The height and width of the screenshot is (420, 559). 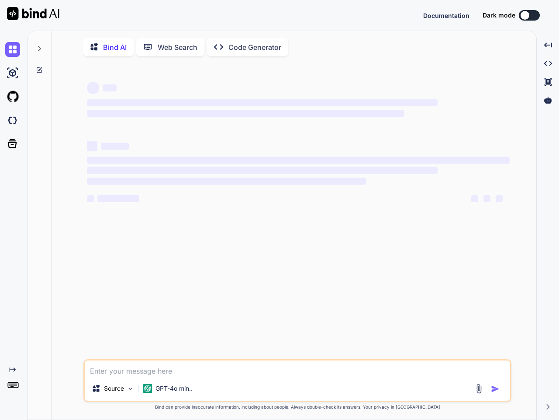 I want to click on p: Web Search, so click(x=177, y=47).